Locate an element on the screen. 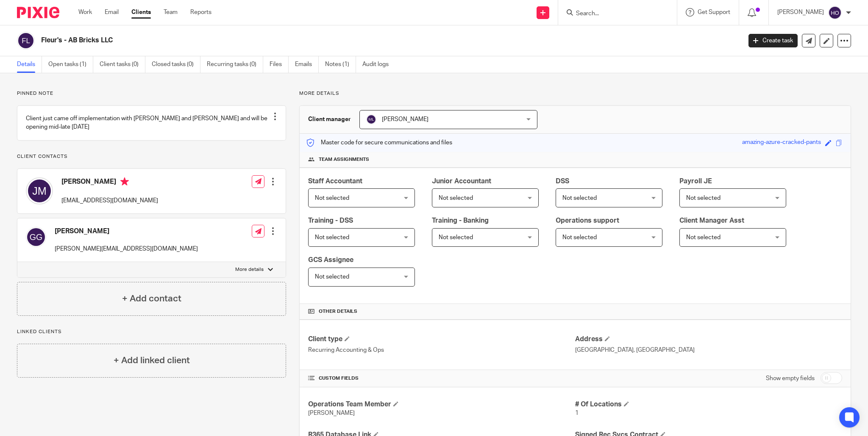 The image size is (868, 436). span: Team assignments is located at coordinates (344, 160).